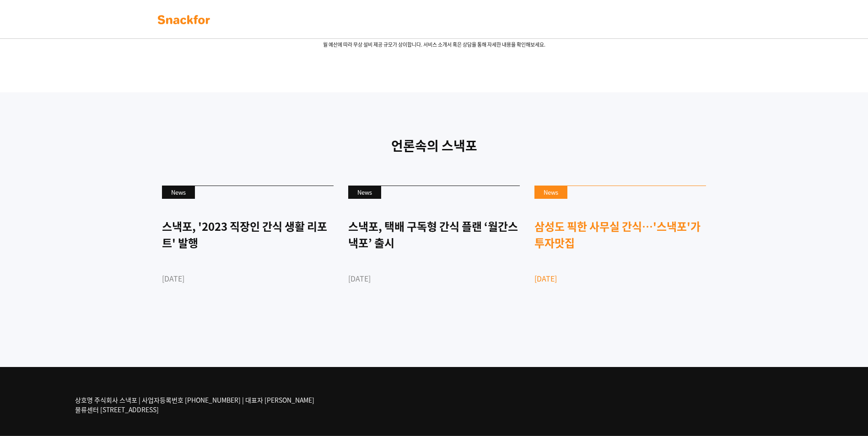 This screenshot has width=868, height=436. I want to click on img: background-main-color.svg, so click(184, 20).